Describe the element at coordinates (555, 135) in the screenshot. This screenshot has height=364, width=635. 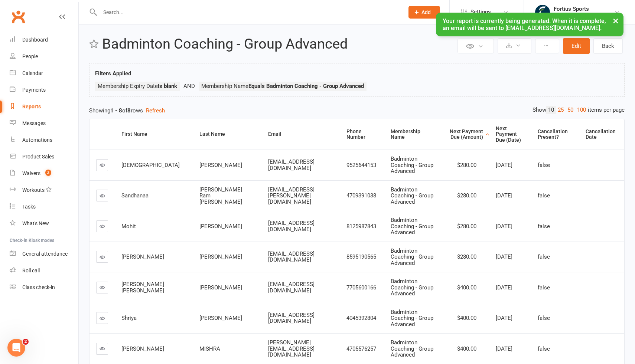
I see `div: Cancellation Present?` at that location.